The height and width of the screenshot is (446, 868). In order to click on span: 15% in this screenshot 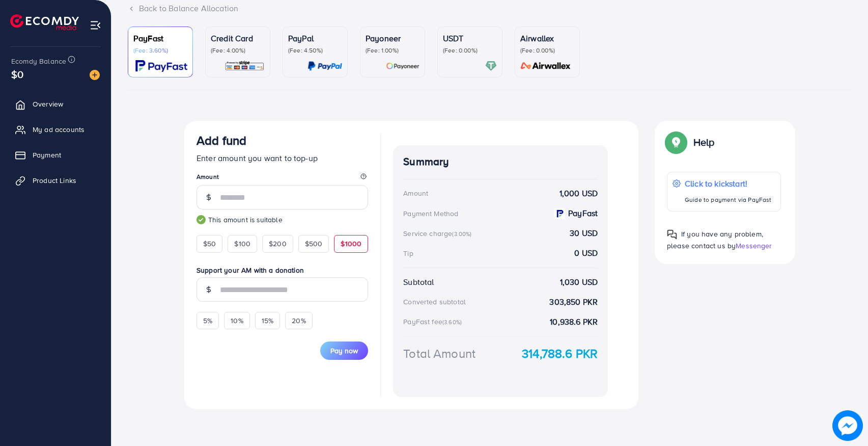, I will do `click(267, 321)`.